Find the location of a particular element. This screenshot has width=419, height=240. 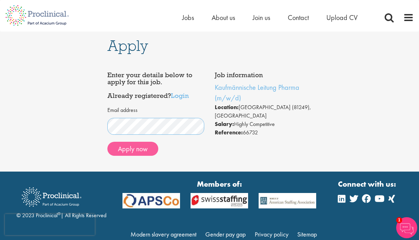

span: Apply is located at coordinates (128, 46).